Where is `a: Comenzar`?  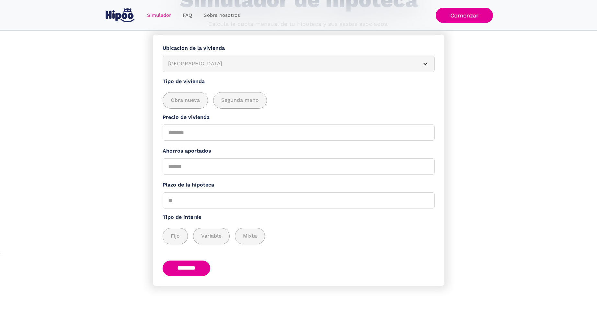 a: Comenzar is located at coordinates (464, 15).